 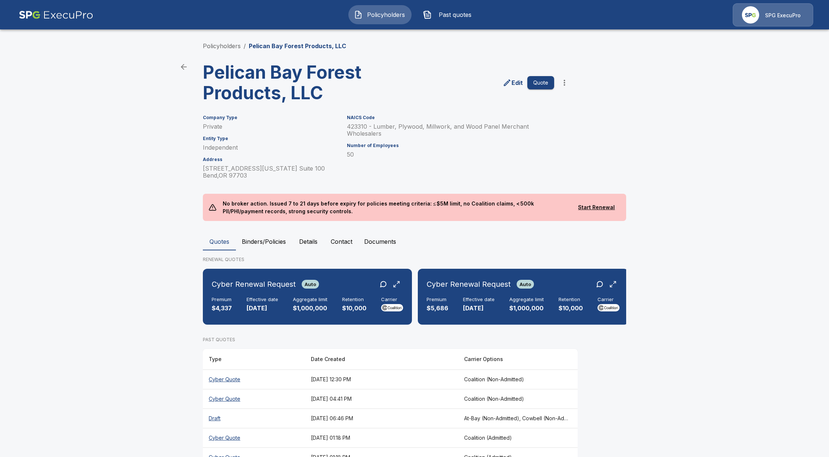 I want to click on p: Private, so click(x=270, y=126).